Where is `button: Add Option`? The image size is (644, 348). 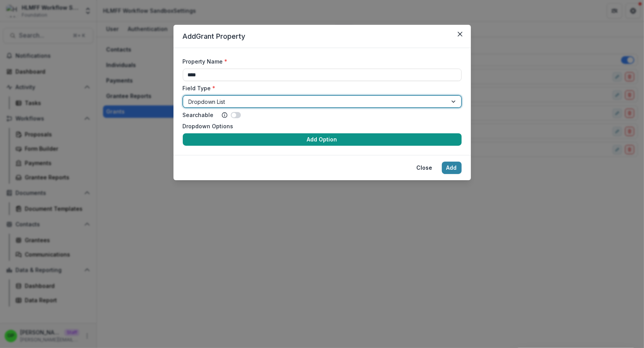 button: Add Option is located at coordinates (323, 139).